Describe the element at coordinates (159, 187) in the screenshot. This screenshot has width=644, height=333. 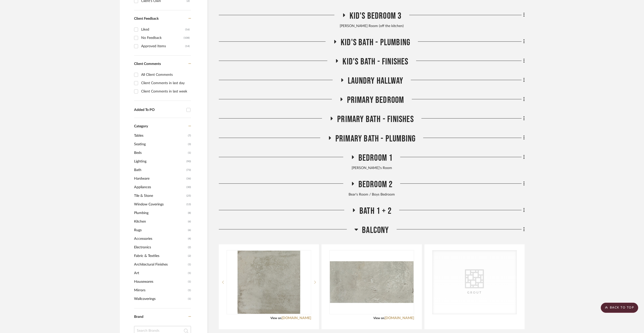
I see `span: Appliances` at that location.